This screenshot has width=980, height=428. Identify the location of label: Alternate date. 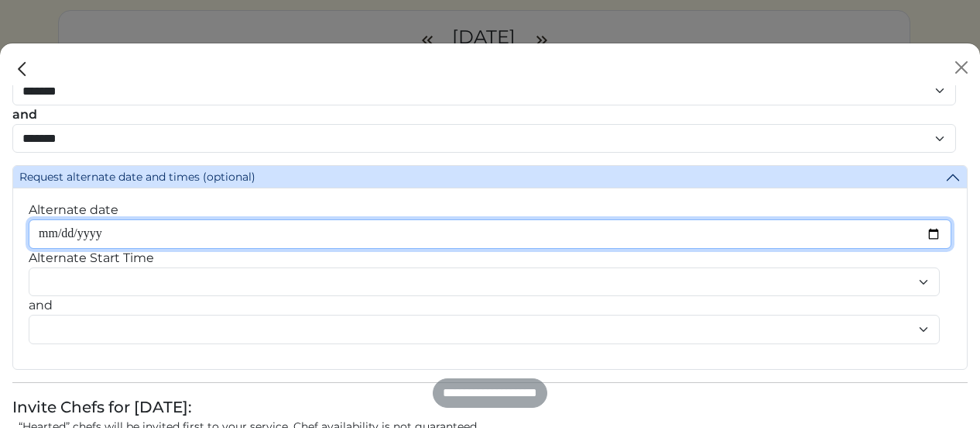
(73, 210).